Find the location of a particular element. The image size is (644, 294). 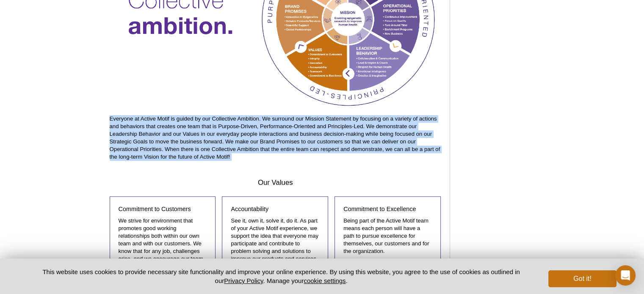

h4: Commitment to Customers is located at coordinates (163, 209).